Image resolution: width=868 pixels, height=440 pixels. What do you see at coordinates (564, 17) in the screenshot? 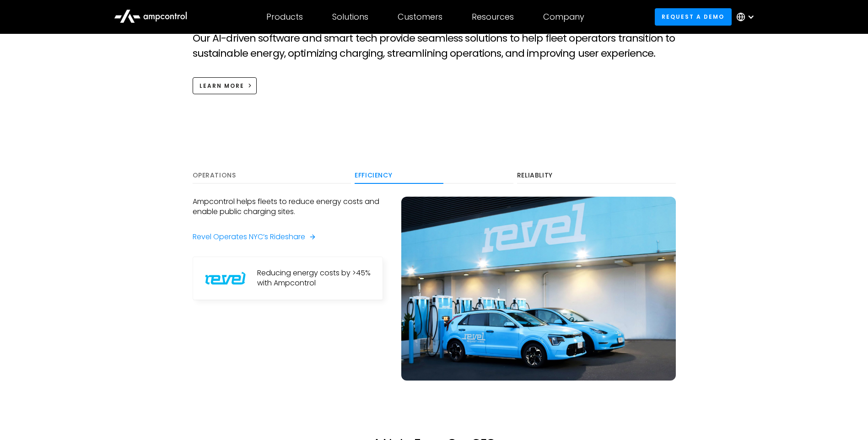
I see `div: Company` at bounding box center [564, 17].